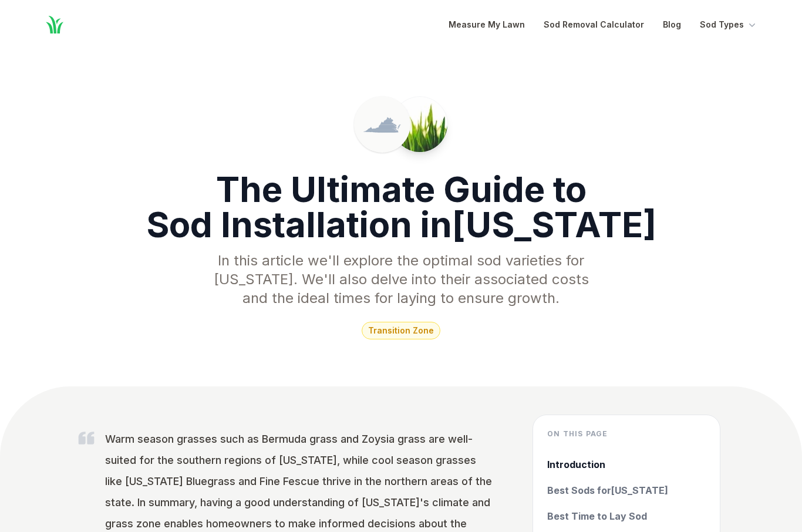 This screenshot has width=802, height=532. Describe the element at coordinates (626, 434) in the screenshot. I see `h4: On this page` at that location.